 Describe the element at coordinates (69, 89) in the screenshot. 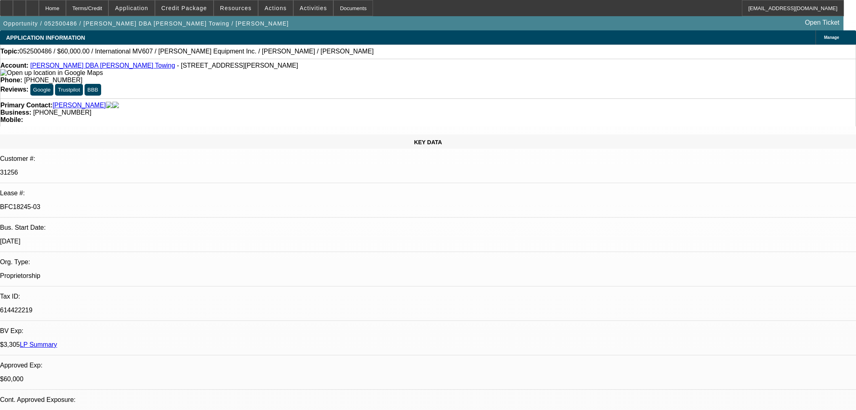

I see `button: Trustpilot` at that location.